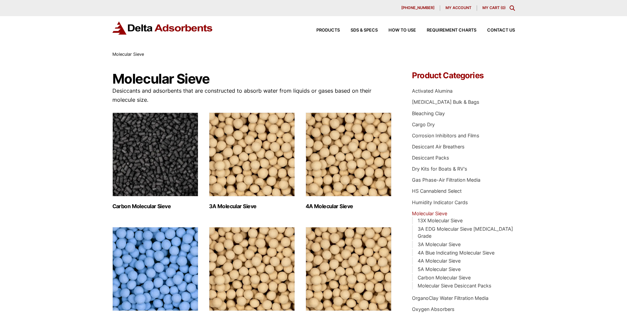  What do you see at coordinates (348, 269) in the screenshot?
I see `img: 13X Molecular Sieve` at bounding box center [348, 269].